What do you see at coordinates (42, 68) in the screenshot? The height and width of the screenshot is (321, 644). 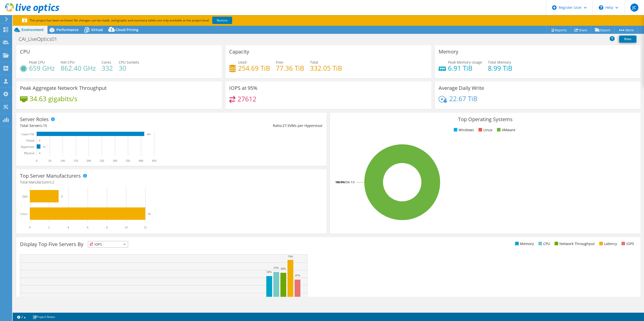 I see `h4: 659 GHz` at bounding box center [42, 68].